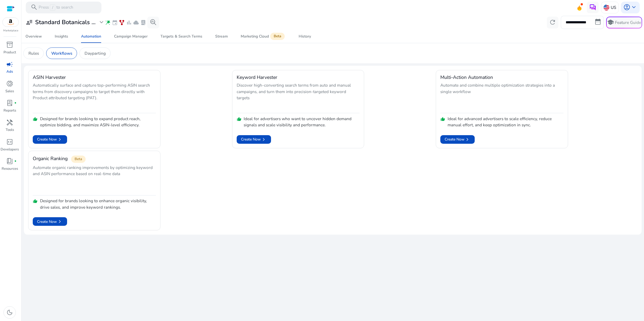  I want to click on p: Resources, so click(10, 169).